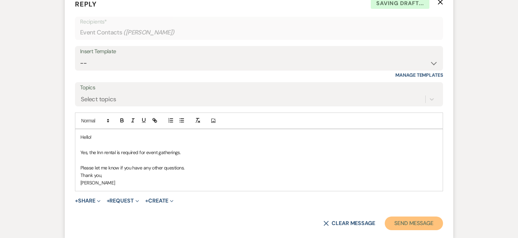 This screenshot has height=238, width=518. What do you see at coordinates (159, 201) in the screenshot?
I see `button: Create` at bounding box center [159, 201].